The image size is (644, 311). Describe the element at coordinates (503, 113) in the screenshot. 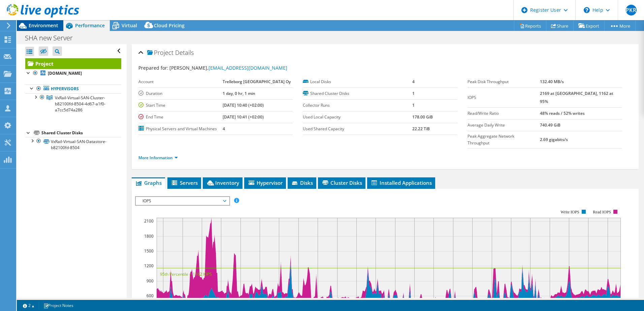

I see `label: Read/Write Ratio` at that location.